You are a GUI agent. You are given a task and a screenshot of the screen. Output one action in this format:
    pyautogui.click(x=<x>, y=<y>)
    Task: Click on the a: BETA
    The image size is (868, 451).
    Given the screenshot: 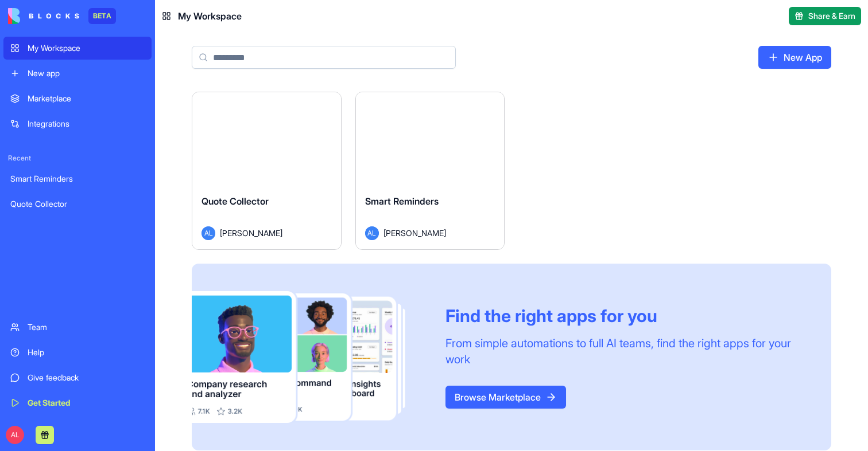 What is the action you would take?
    pyautogui.click(x=62, y=16)
    